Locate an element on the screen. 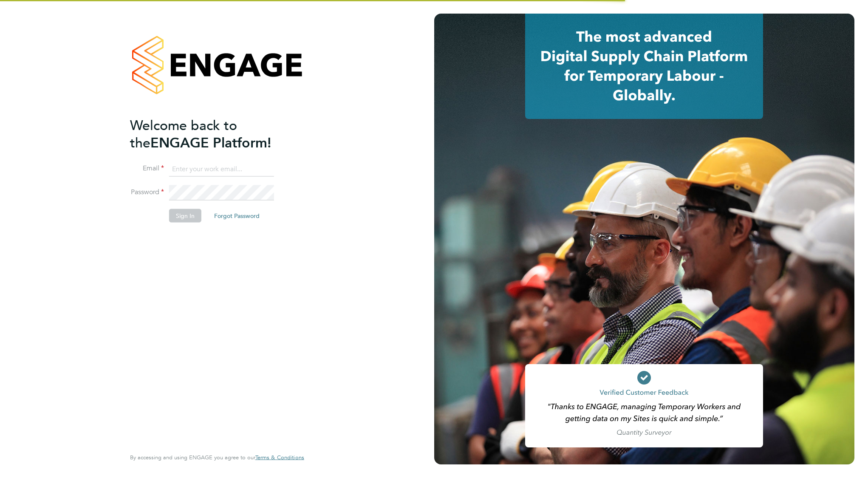 The height and width of the screenshot is (478, 868). button: Sign In is located at coordinates (186, 216).